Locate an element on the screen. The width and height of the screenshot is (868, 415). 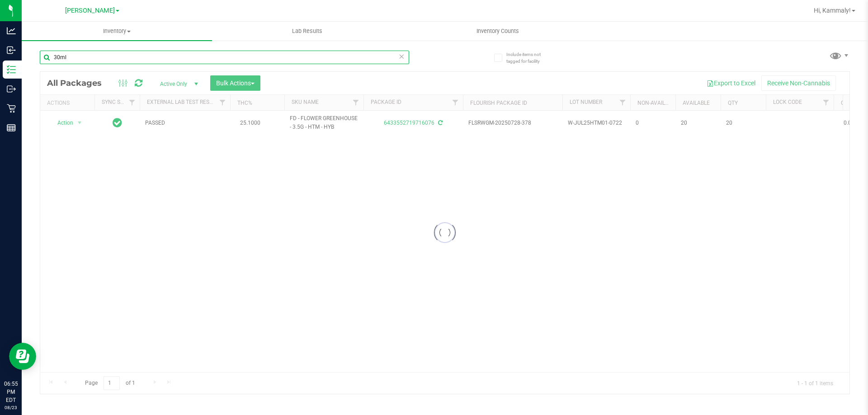
span: Inventory is located at coordinates (117, 31).